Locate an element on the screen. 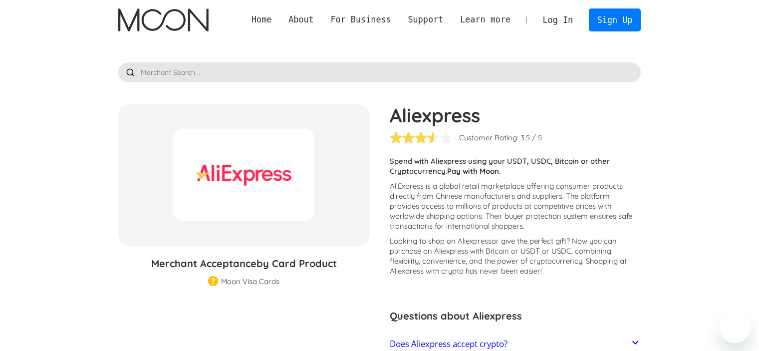  h3: Merchant Acceptance is located at coordinates (244, 264).